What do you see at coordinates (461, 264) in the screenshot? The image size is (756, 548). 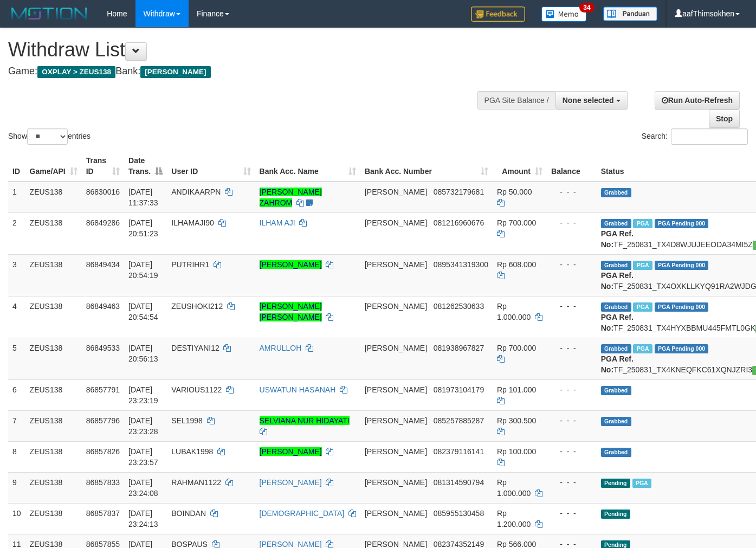 I see `span: Copy 0895341319300 to clipboard` at bounding box center [461, 264].